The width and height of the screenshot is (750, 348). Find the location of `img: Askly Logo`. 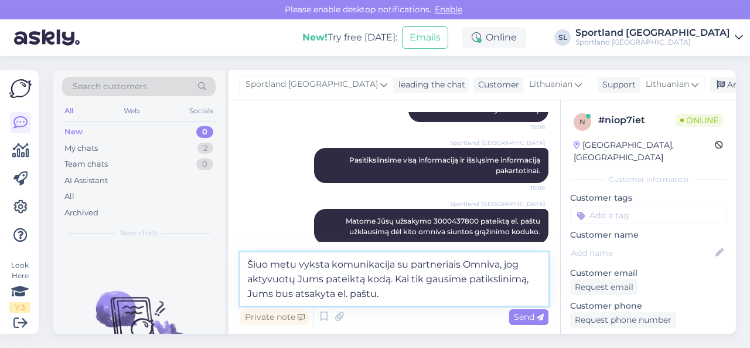

img: Askly Logo is located at coordinates (21, 89).